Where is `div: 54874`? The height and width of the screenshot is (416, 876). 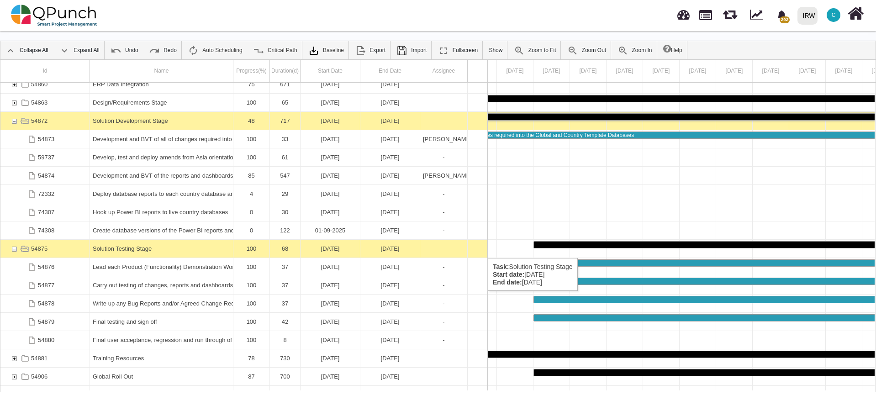
div: 54874 is located at coordinates (45, 175).